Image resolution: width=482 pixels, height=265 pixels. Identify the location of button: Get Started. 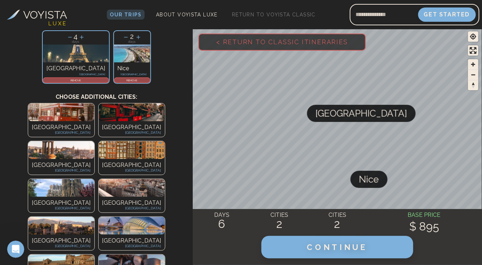
(447, 15).